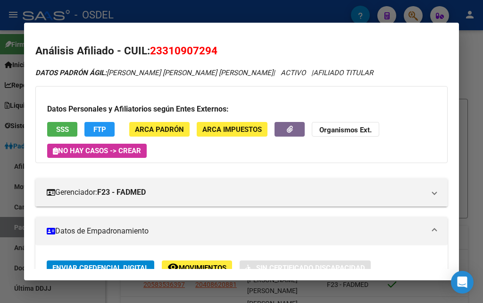 This screenshot has height=303, width=483. I want to click on h3: Datos Personales y Afiliatorios según Entes Externos:, so click(242, 109).